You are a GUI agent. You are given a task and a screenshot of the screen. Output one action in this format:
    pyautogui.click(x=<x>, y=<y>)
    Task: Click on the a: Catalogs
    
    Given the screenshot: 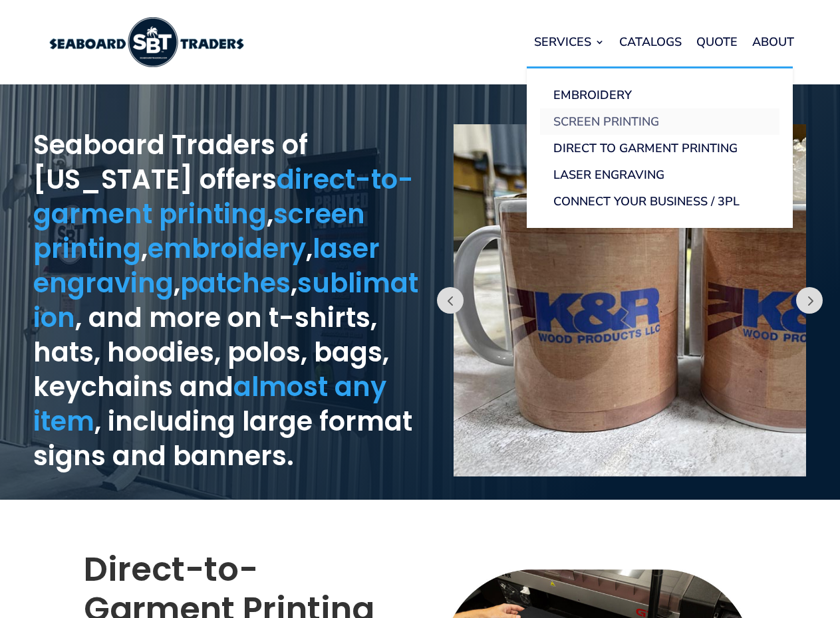 What is the action you would take?
    pyautogui.click(x=650, y=42)
    